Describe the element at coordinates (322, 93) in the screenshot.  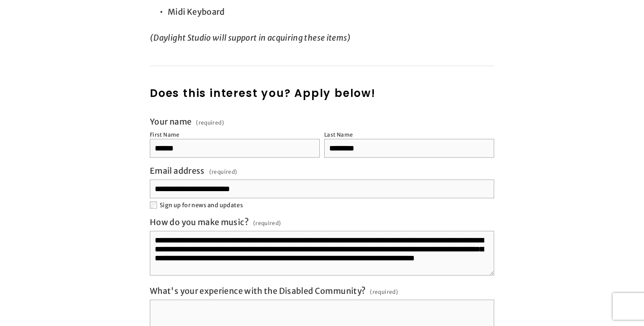
I see `h2: Does this interest you? Apply below!` at that location.